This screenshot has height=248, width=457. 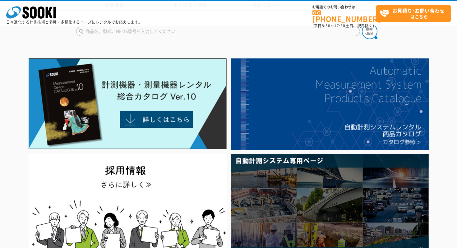 I want to click on strong: お見積り･お問い合わせ, so click(x=419, y=11).